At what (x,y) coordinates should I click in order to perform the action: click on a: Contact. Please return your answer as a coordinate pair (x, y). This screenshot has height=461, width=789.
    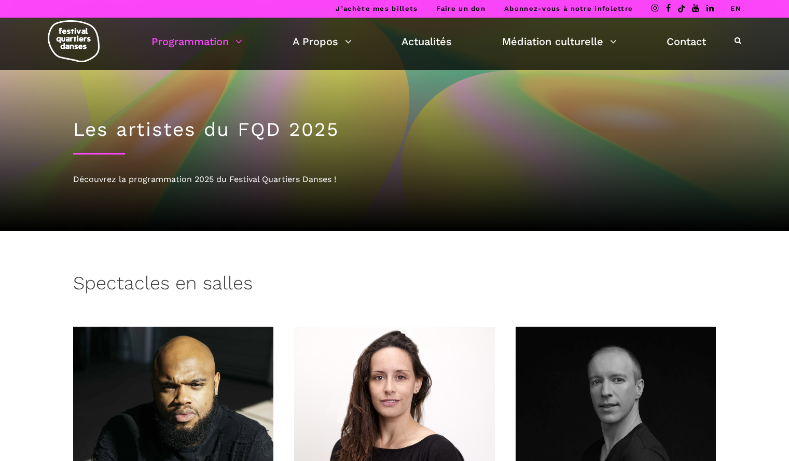
    Looking at the image, I should click on (686, 41).